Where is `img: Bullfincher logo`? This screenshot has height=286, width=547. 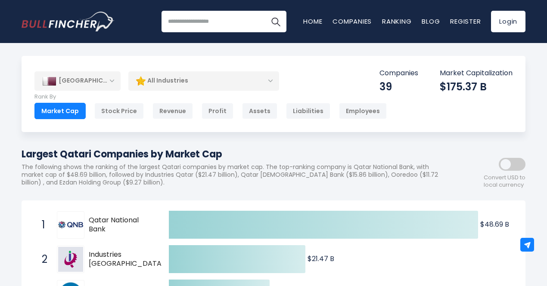 img: Bullfincher logo is located at coordinates (68, 22).